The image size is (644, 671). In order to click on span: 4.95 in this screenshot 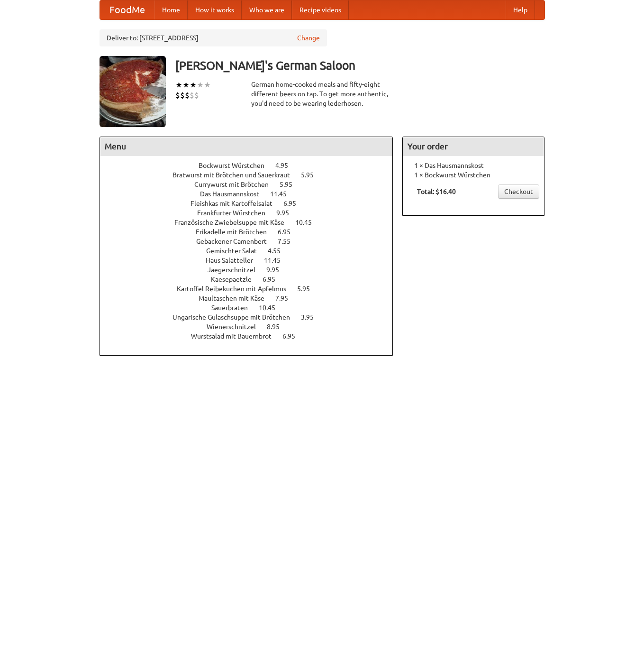, I will do `click(286, 166)`.